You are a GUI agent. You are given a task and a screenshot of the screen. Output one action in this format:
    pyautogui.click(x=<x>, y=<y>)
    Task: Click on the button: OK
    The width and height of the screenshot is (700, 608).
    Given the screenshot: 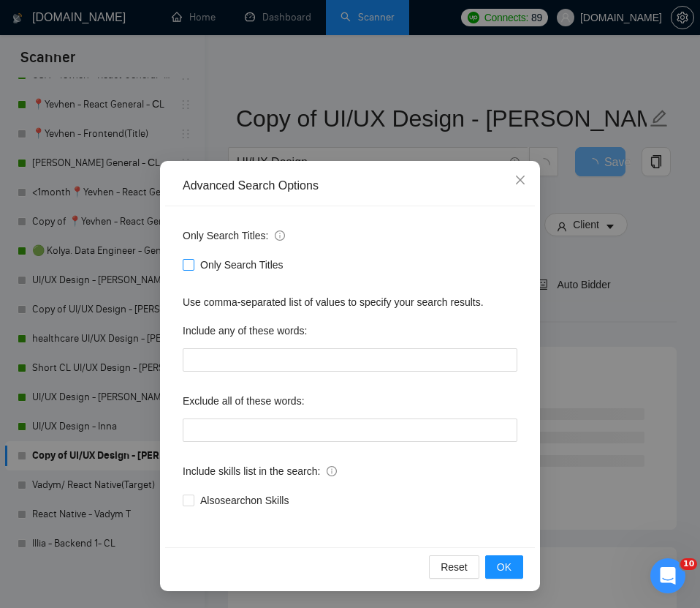 What is the action you would take?
    pyautogui.click(x=504, y=566)
    